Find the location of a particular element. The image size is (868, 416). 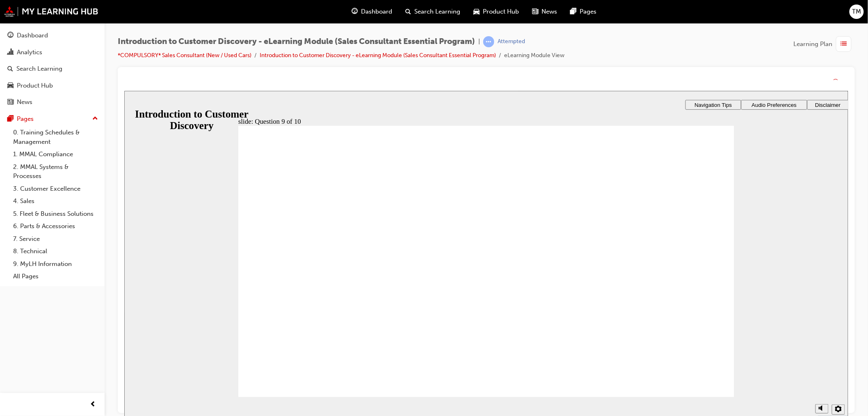

span: Audio Preferences is located at coordinates (650, 14).